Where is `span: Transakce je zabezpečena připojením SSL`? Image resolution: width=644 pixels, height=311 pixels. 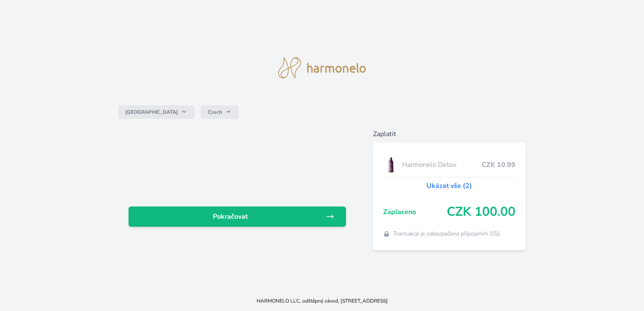
span: Transakce je zabezpečena připojením SSL is located at coordinates (447, 234).